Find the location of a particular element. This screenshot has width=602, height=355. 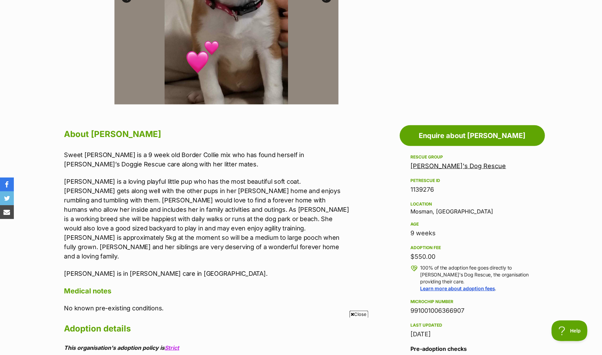

div: PetRescue ID is located at coordinates (473, 181).